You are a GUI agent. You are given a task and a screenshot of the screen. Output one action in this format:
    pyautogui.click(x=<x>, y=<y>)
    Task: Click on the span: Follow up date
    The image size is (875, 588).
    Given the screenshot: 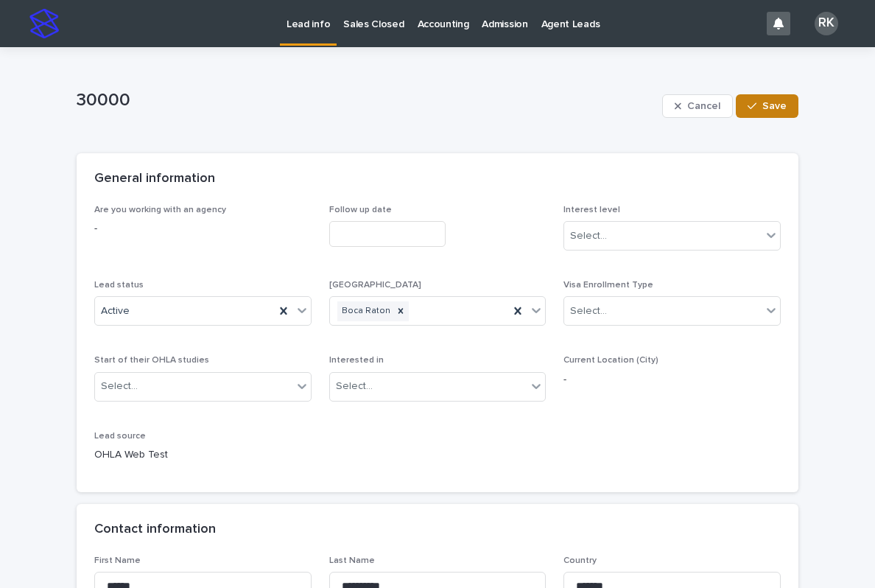 What is the action you would take?
    pyautogui.click(x=360, y=210)
    